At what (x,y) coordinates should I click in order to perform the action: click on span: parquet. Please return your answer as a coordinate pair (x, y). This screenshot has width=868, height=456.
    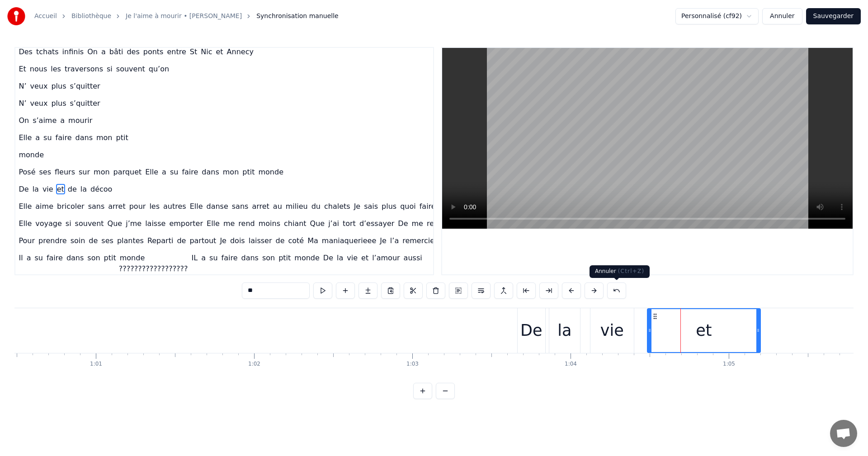
    Looking at the image, I should click on (127, 172).